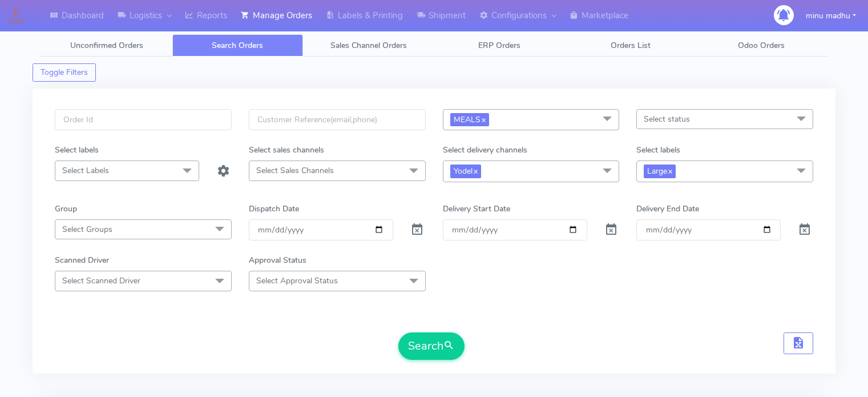  What do you see at coordinates (631, 45) in the screenshot?
I see `span: Orders List` at bounding box center [631, 45].